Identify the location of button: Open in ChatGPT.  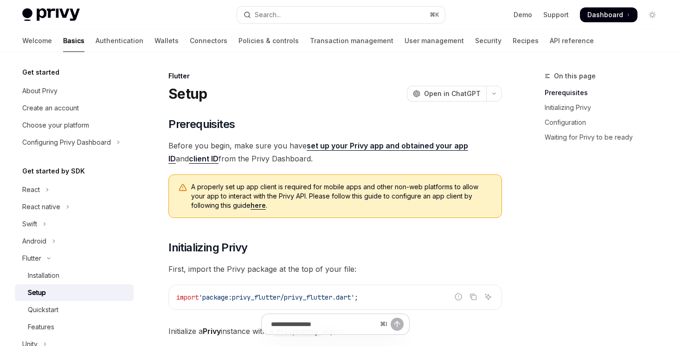
(447, 94).